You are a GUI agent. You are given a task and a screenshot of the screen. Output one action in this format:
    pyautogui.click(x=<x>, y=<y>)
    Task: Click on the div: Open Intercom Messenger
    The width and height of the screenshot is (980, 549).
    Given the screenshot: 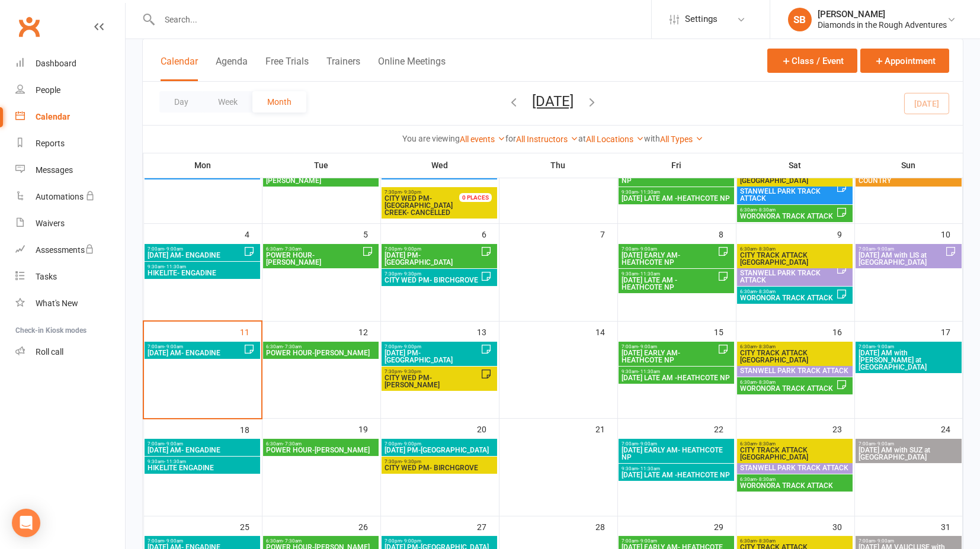 What is the action you would take?
    pyautogui.click(x=26, y=523)
    